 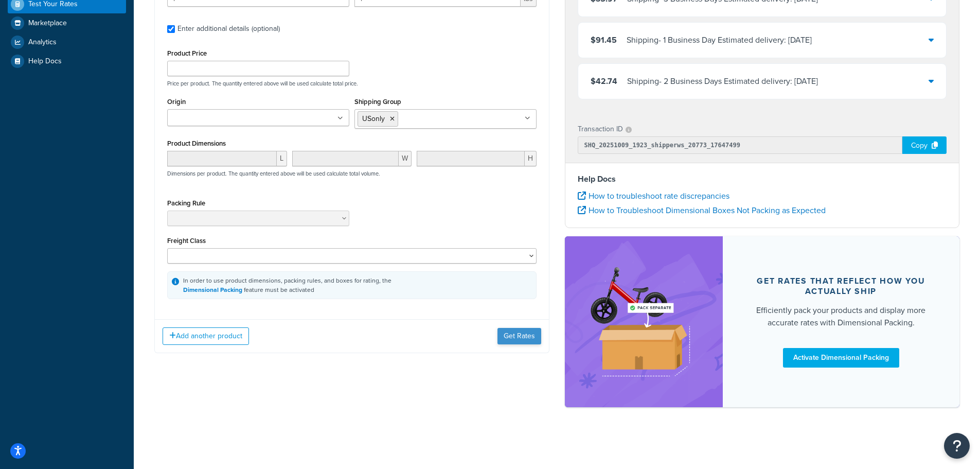 What do you see at coordinates (530, 158) in the screenshot?
I see `span: H` at bounding box center [530, 158].